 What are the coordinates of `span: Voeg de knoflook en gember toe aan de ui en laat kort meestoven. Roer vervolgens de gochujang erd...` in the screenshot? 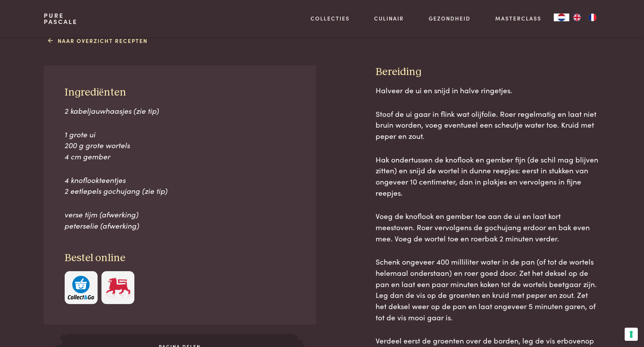 It's located at (482, 227).